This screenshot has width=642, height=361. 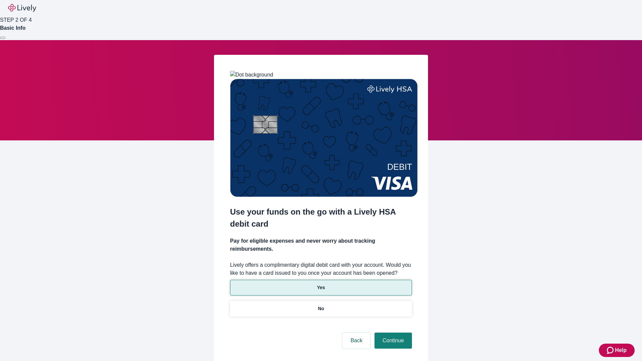 I want to click on p: Yes, so click(x=321, y=288).